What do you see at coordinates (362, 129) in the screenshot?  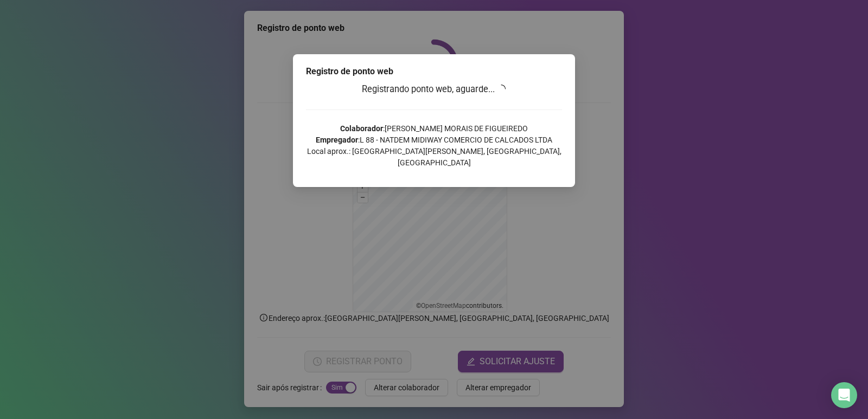 I see `strong: Colaborador` at bounding box center [362, 129].